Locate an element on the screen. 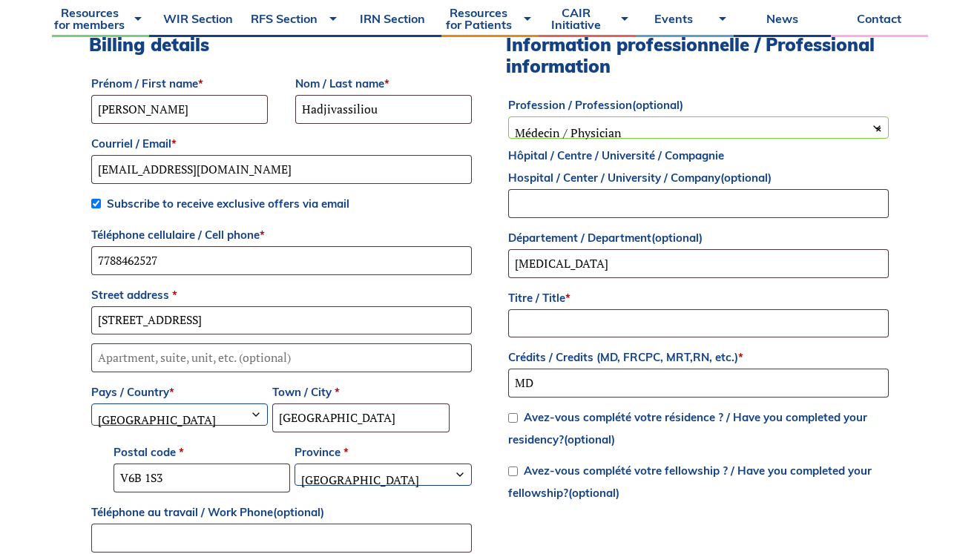  label: Avez-vous complété votre fellowship ? / Have you completed your fellowship? is located at coordinates (690, 481).